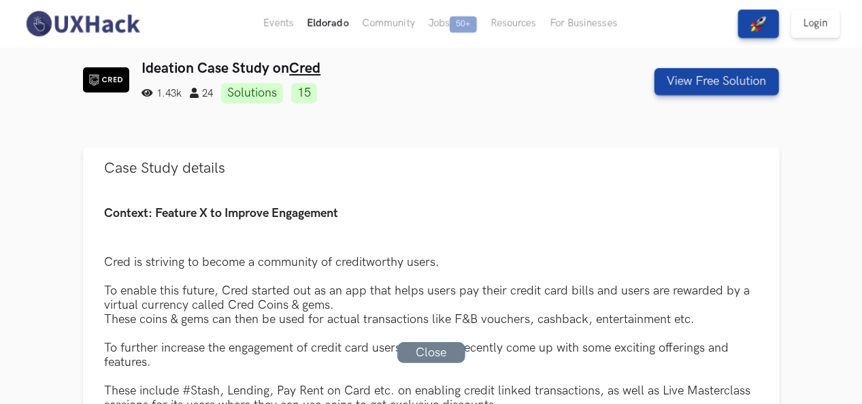 This screenshot has height=404, width=862. I want to click on img: rocket, so click(759, 24).